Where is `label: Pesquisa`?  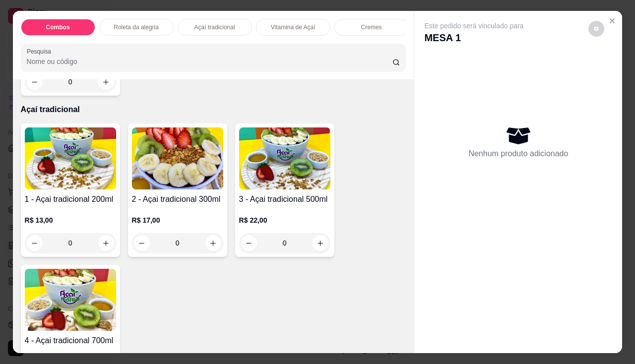
label: Pesquisa is located at coordinates (41, 51).